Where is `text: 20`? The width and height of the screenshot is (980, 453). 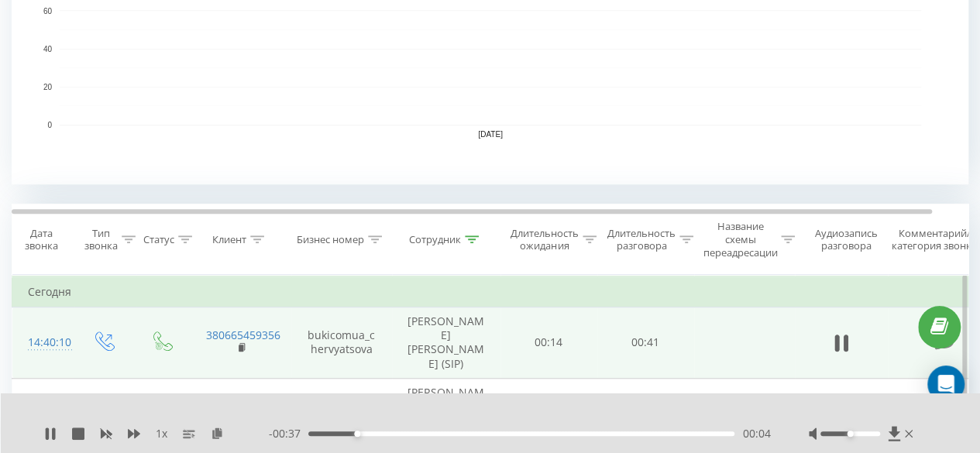
text: 20 is located at coordinates (48, 87).